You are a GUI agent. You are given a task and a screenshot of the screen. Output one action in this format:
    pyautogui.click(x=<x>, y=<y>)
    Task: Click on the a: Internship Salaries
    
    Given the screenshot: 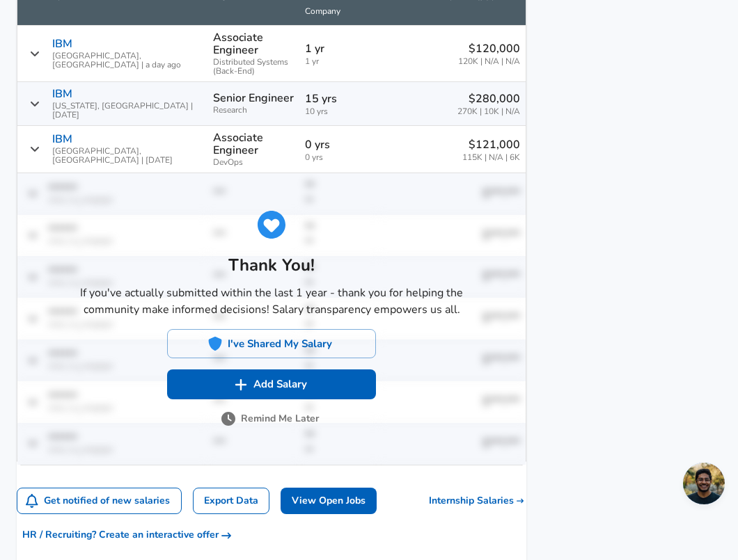 What is the action you would take?
    pyautogui.click(x=478, y=501)
    